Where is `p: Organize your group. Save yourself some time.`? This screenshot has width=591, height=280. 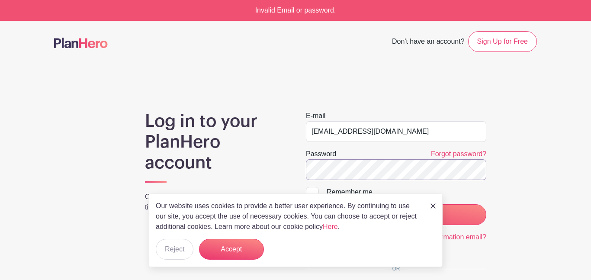
p: Organize your group. Save yourself some time. is located at coordinates (215, 202).